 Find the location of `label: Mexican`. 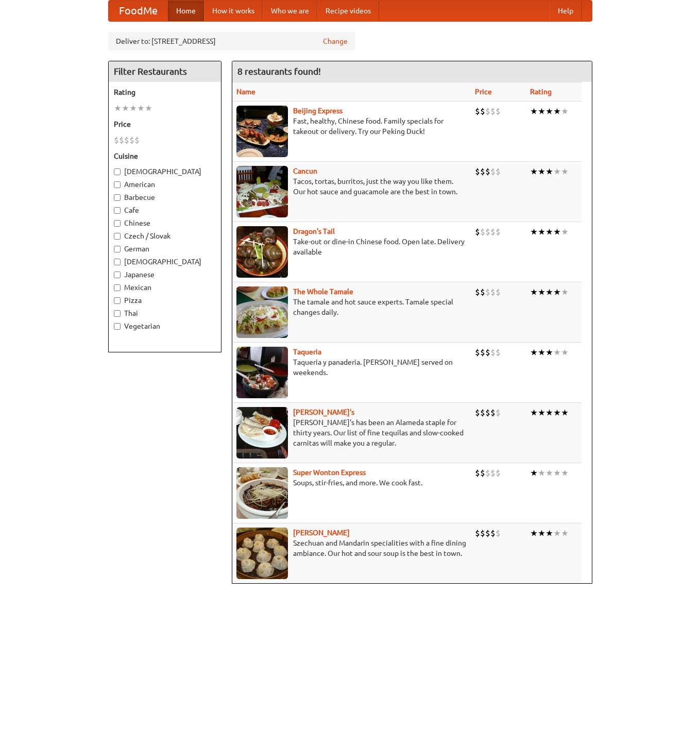

label: Mexican is located at coordinates (165, 287).